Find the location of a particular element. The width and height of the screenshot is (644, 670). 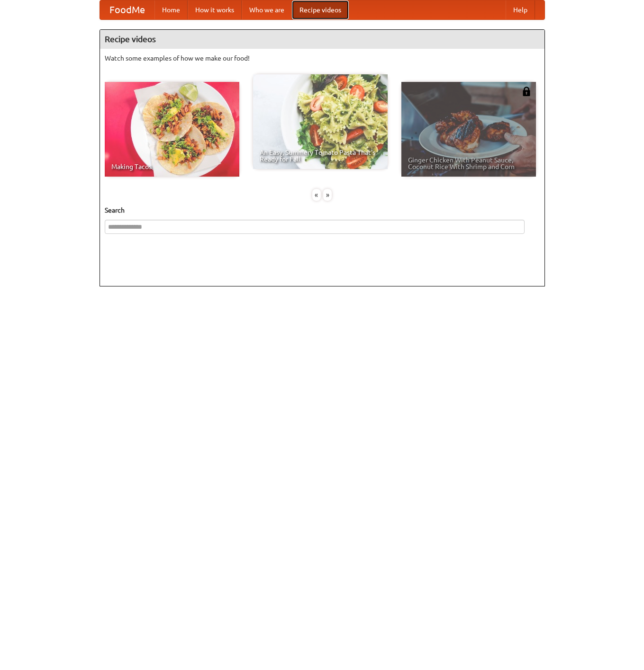

img: 483408.png is located at coordinates (527, 92).